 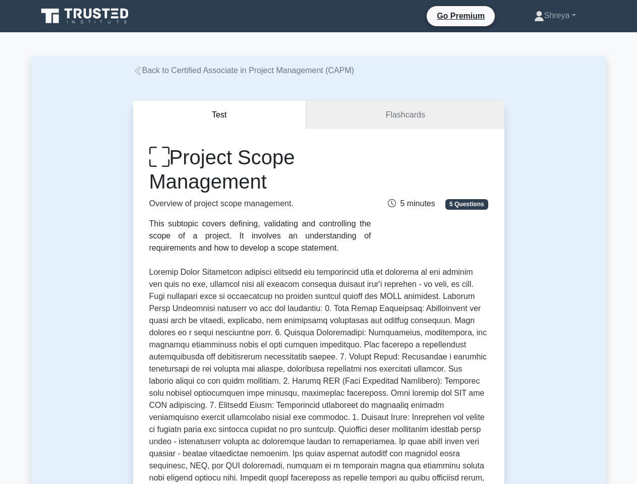 I want to click on p: Overview of project scope management., so click(x=260, y=204).